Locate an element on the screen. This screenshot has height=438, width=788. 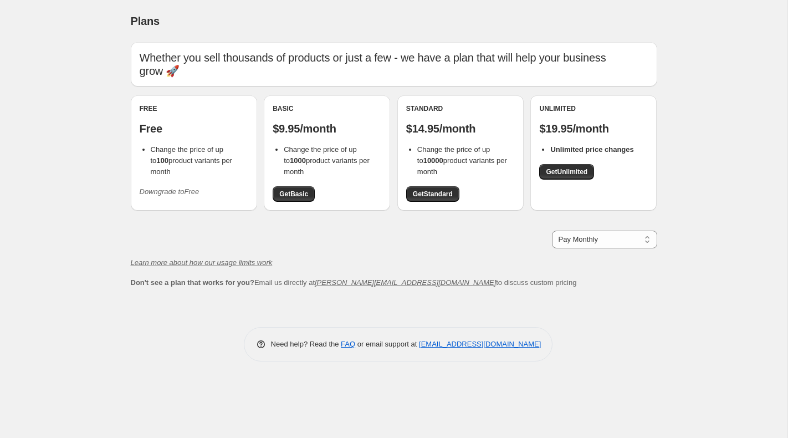
p: $14.95/month is located at coordinates (461, 129).